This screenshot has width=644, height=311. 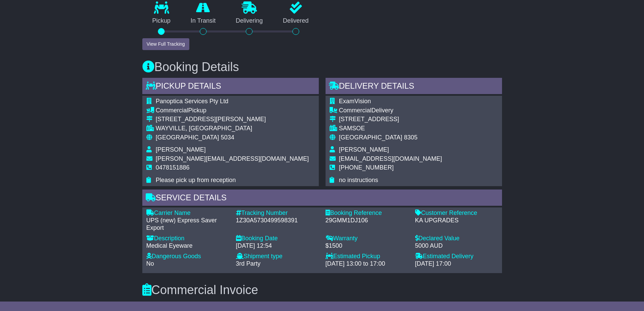 I want to click on h3: Booking Details, so click(x=322, y=67).